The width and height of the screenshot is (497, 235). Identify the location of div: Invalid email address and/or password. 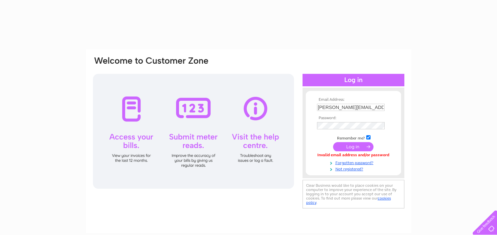
(353, 155).